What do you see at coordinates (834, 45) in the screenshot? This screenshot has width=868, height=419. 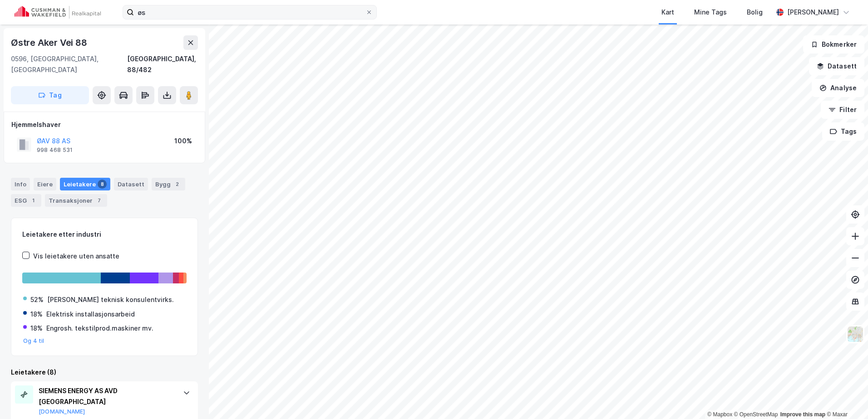 I see `button: Bokmerker` at bounding box center [834, 45].